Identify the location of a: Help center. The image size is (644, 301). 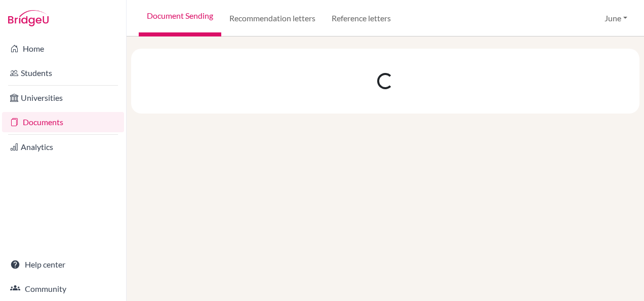
(63, 265).